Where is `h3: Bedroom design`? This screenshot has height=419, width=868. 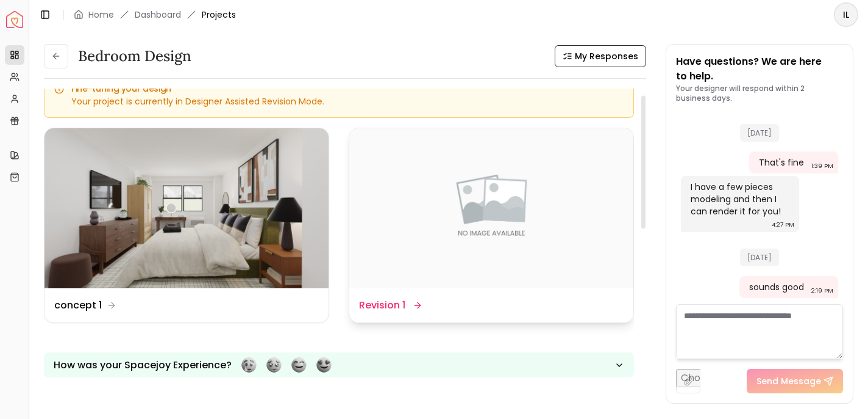 h3: Bedroom design is located at coordinates (135, 56).